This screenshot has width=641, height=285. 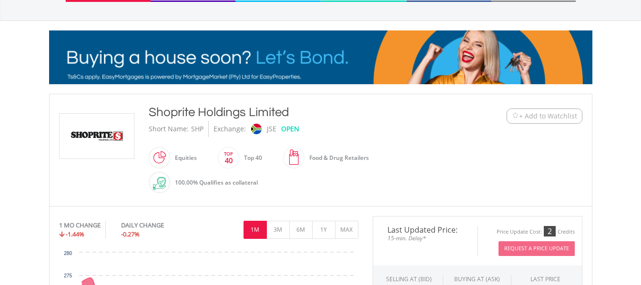 What do you see at coordinates (75, 234) in the screenshot?
I see `span: -1.44%` at bounding box center [75, 234].